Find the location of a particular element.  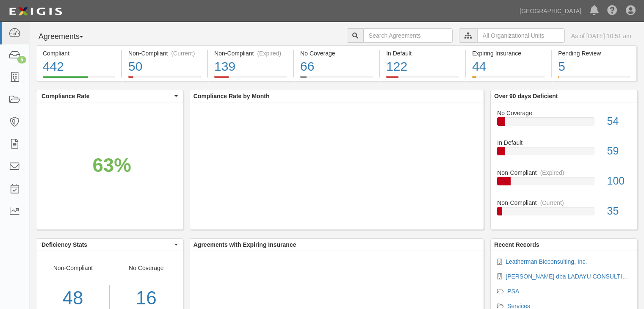

span: Deficiency Stats is located at coordinates (107, 245).